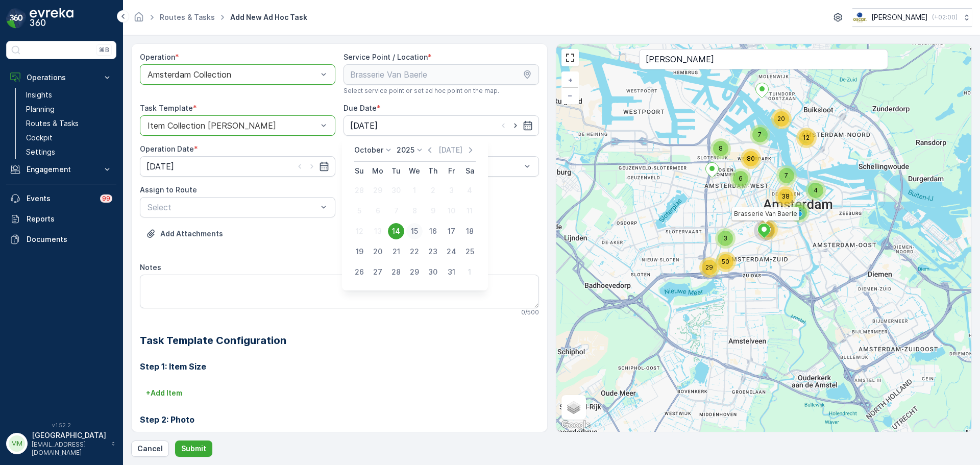 The width and height of the screenshot is (980, 465). Describe the element at coordinates (441, 75) in the screenshot. I see `input: Brasserie Van Baerle` at that location.